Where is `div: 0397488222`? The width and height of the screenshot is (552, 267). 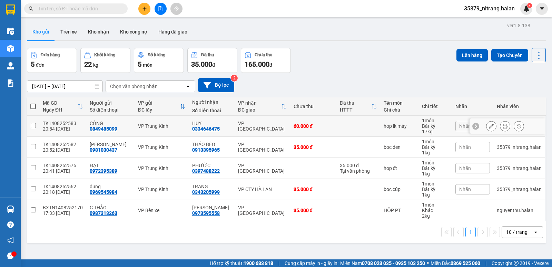 div: 0397488222 is located at coordinates (206, 171).